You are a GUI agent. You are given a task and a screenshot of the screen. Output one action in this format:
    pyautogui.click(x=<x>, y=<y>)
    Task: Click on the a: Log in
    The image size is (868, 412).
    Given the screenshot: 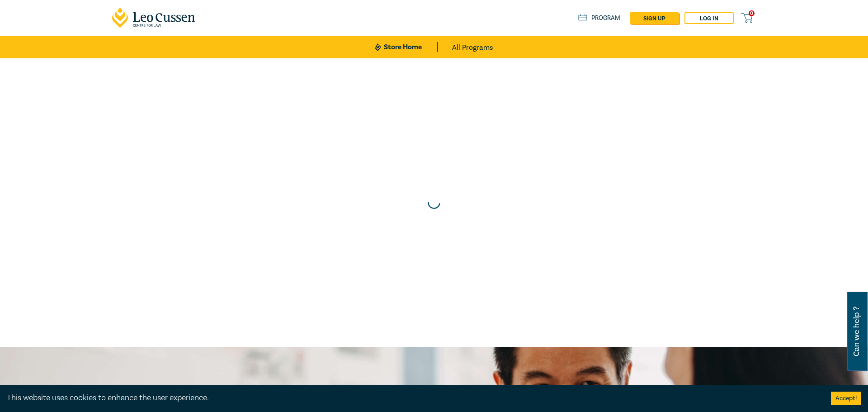 What is the action you would take?
    pyautogui.click(x=708, y=18)
    